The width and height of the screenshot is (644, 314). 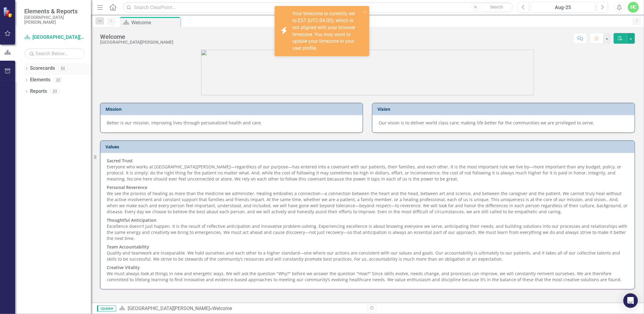 What do you see at coordinates (634, 8) in the screenshot?
I see `button: HC` at bounding box center [634, 8].